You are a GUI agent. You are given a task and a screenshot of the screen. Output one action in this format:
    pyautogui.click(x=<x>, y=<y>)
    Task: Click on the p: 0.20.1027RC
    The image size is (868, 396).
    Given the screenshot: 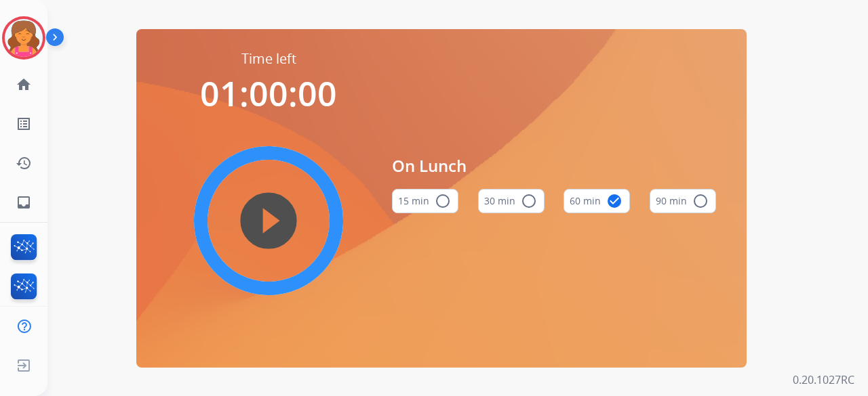 What is the action you would take?
    pyautogui.click(x=823, y=380)
    